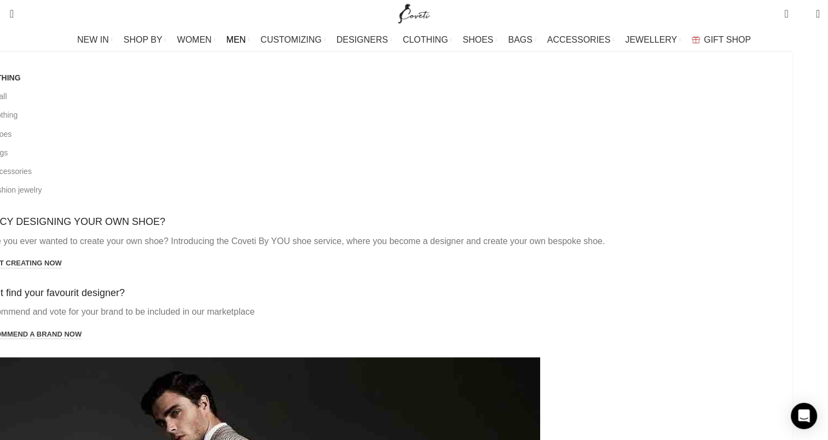 Image resolution: width=828 pixels, height=440 pixels. What do you see at coordinates (143, 39) in the screenshot?
I see `span: SHOP BY` at bounding box center [143, 39].